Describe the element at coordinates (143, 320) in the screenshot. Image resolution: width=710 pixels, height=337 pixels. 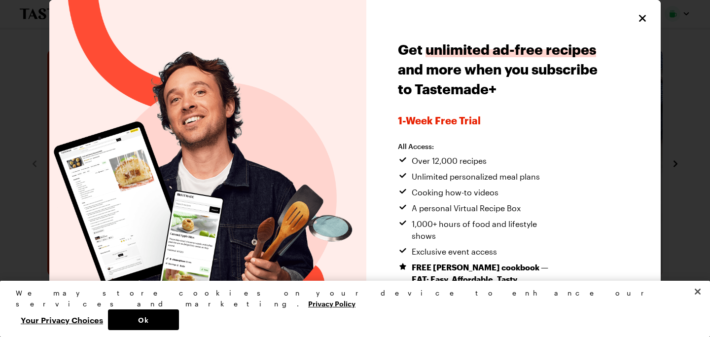
I see `button: Ok` at that location.